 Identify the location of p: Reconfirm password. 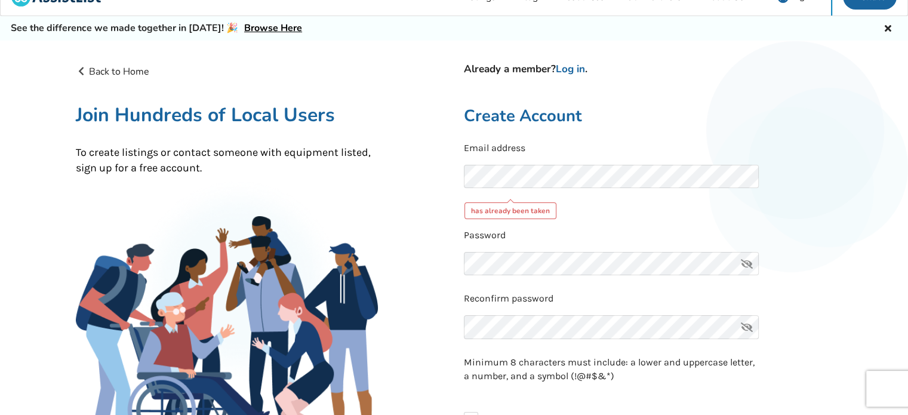
(648, 298).